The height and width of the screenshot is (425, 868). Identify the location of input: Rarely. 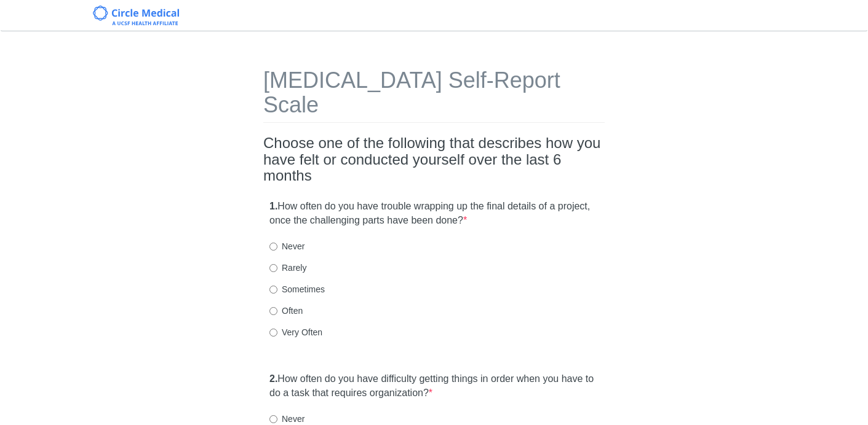
(273, 268).